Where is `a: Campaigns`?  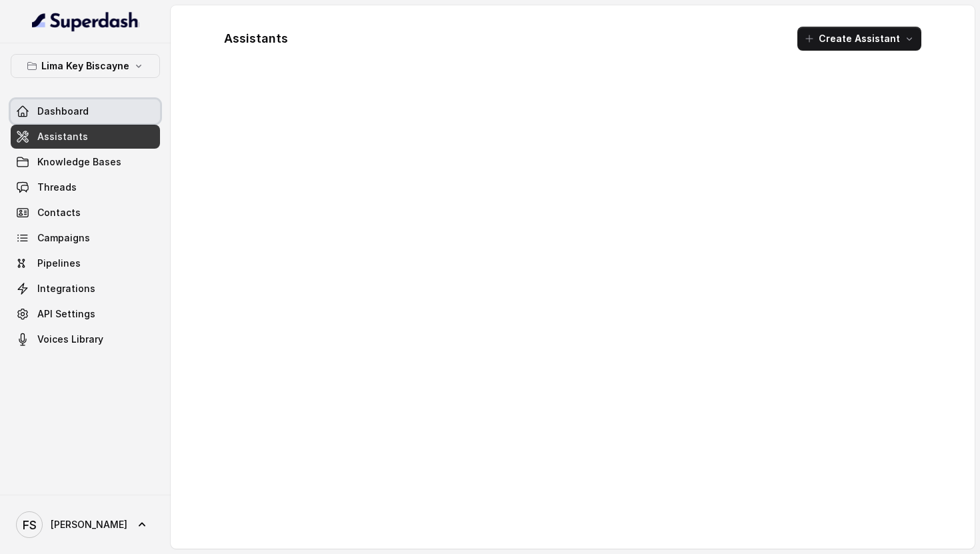
a: Campaigns is located at coordinates (86, 238).